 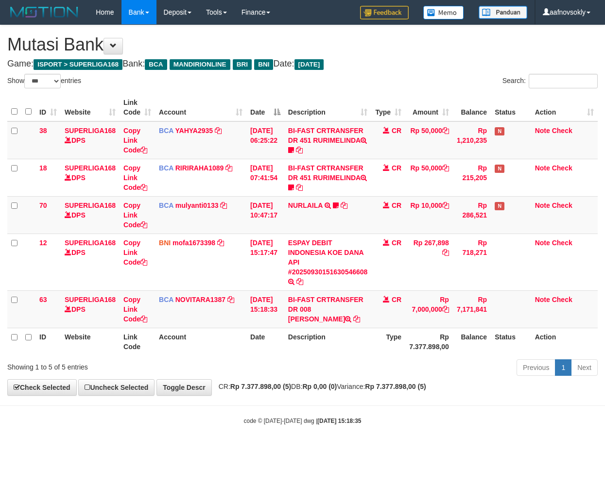 What do you see at coordinates (429, 309) in the screenshot?
I see `td: Rp 7,000,000` at bounding box center [429, 309].